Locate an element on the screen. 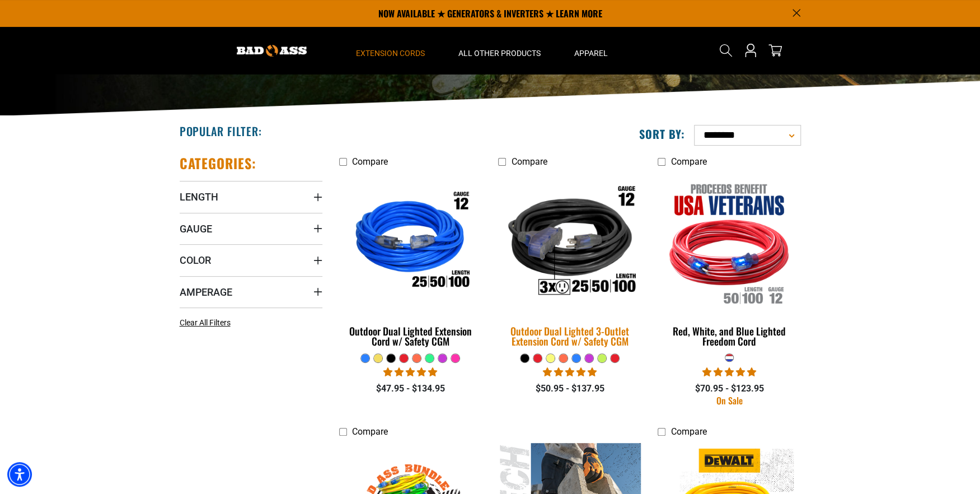 Image resolution: width=980 pixels, height=494 pixels. img: Outdoor Dual Lighted 3-Outlet Extension Cord w/ Safety CGM is located at coordinates (570, 243).